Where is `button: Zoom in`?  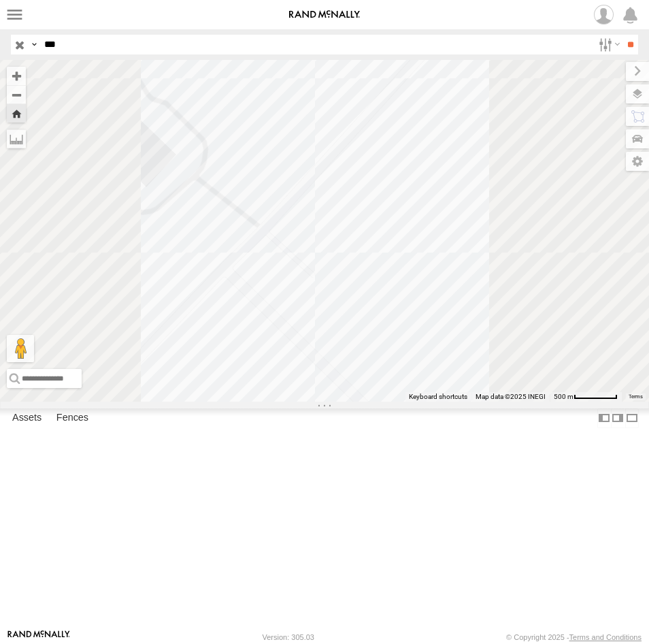
button: Zoom in is located at coordinates (16, 75).